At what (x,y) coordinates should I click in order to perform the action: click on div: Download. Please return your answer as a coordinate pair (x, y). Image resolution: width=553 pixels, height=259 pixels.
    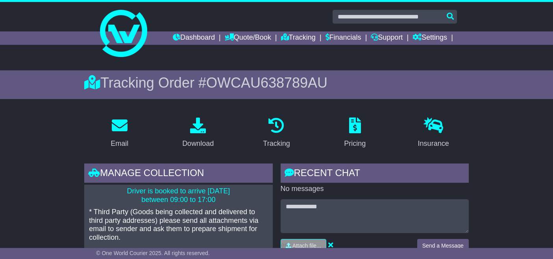
    Looking at the image, I should click on (198, 144).